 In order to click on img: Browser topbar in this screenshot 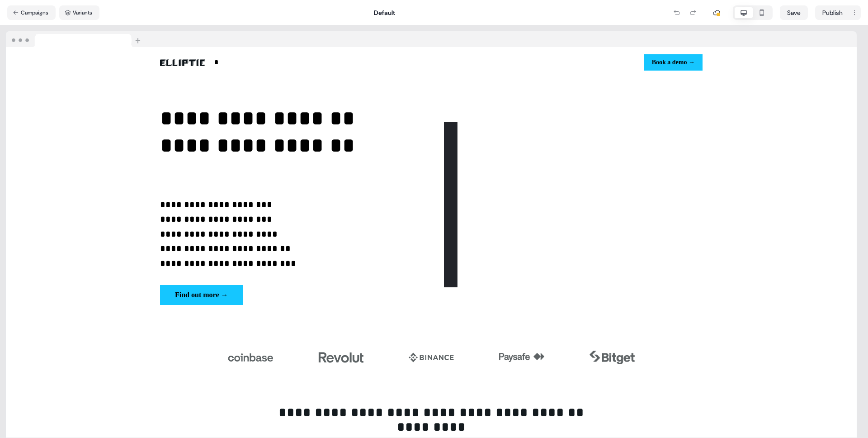, I will do `click(75, 39)`.